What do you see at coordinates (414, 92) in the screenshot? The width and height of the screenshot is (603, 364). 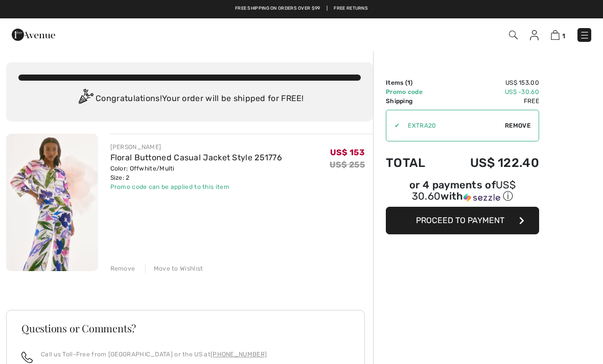 I see `td: Promo code` at bounding box center [414, 92].